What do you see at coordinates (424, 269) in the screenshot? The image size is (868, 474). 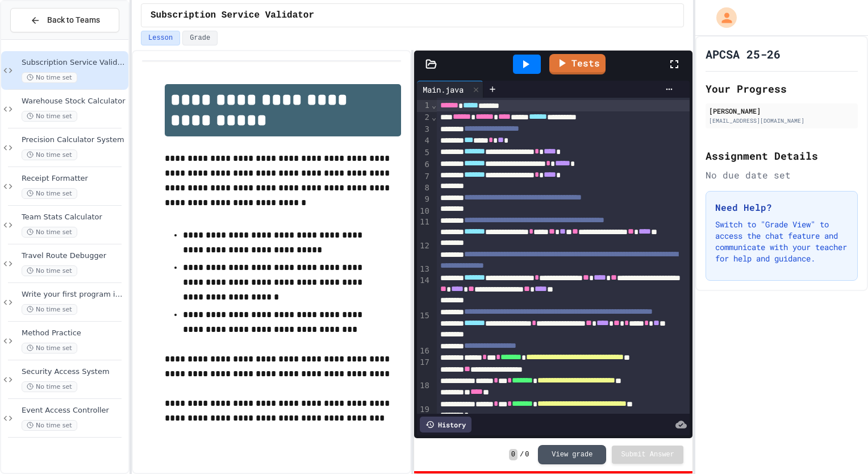 I see `div: 13` at bounding box center [424, 269].